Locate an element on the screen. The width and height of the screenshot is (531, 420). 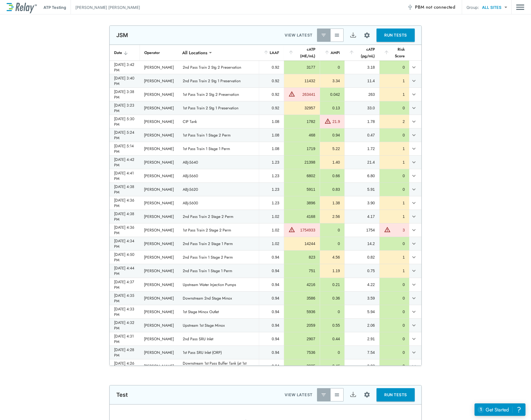
div: 5.22 is located at coordinates (332, 149).